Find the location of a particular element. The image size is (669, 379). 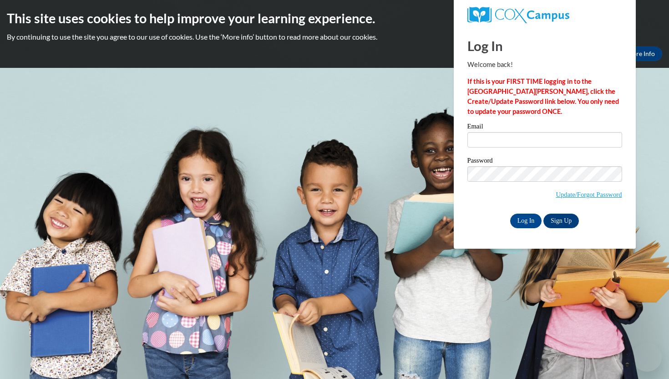

a: COX Campus is located at coordinates (545, 15).